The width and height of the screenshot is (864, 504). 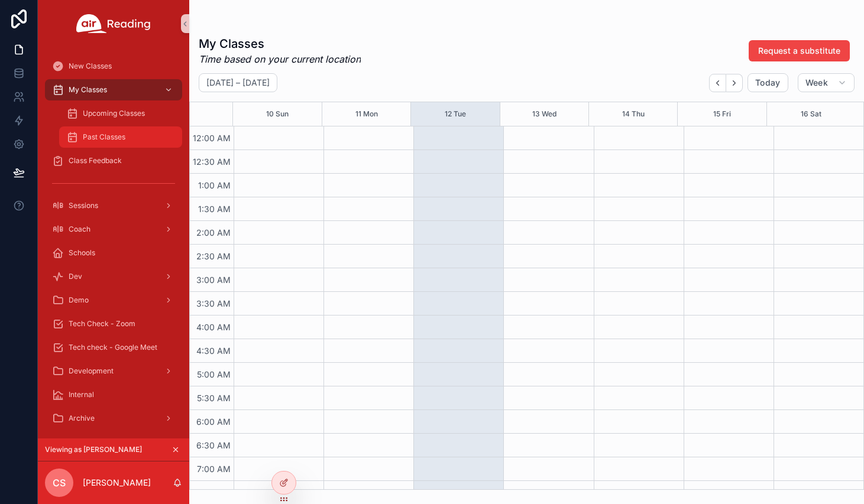 I want to click on div: 10 Sun, so click(x=277, y=114).